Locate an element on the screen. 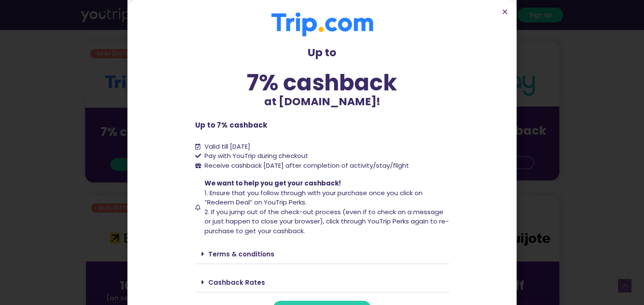 This screenshot has height=305, width=644. a: Terms & conditions is located at coordinates (241, 254).